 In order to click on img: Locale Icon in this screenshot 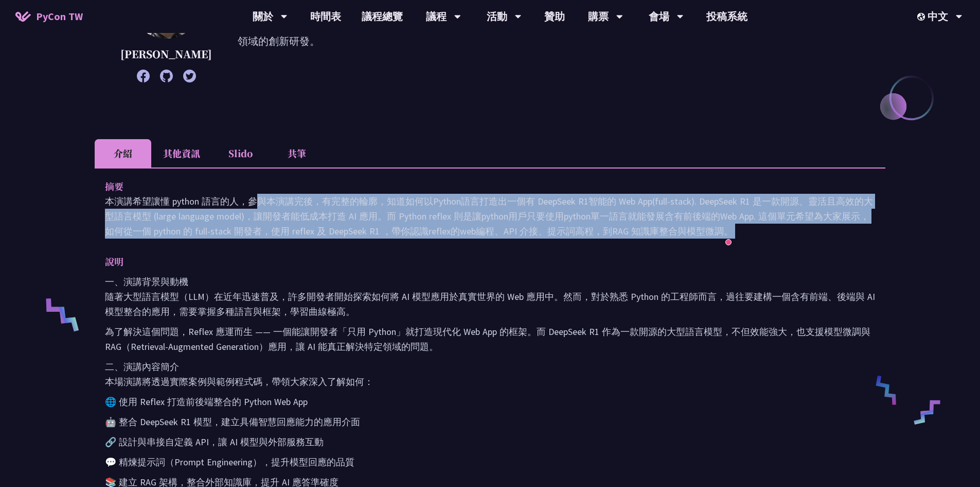, I will do `click(922, 17)`.